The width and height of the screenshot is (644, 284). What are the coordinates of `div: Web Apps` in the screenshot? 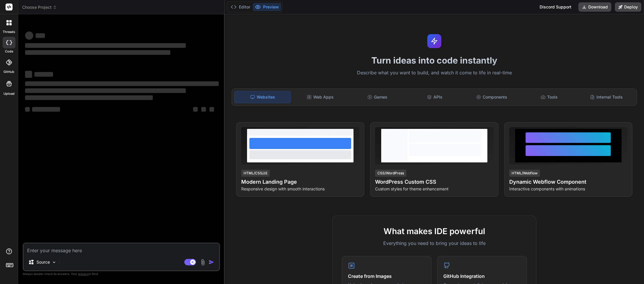 It's located at (320, 97).